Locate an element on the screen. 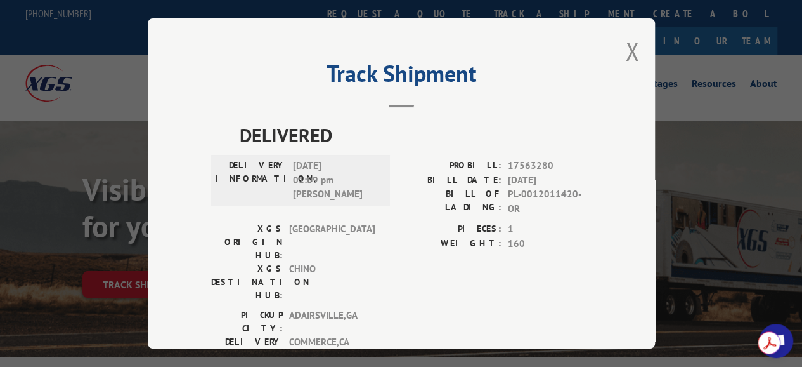  a: Open chat is located at coordinates (776, 341).